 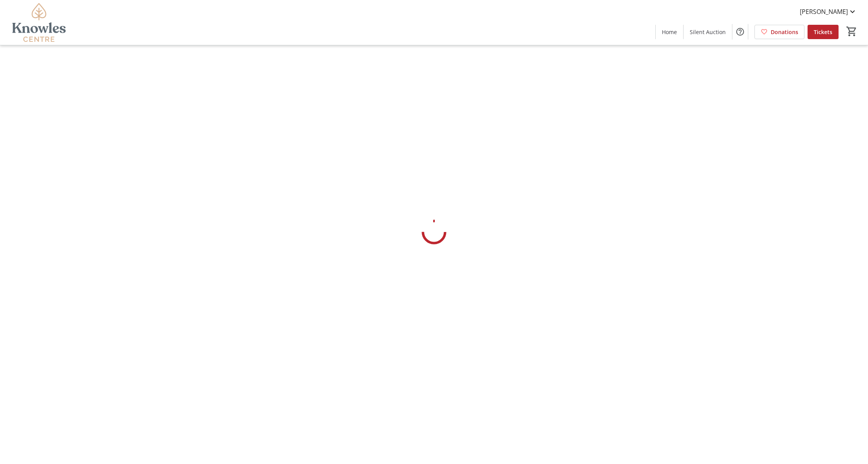 I want to click on img: Knowles Centre's Logo, so click(x=39, y=23).